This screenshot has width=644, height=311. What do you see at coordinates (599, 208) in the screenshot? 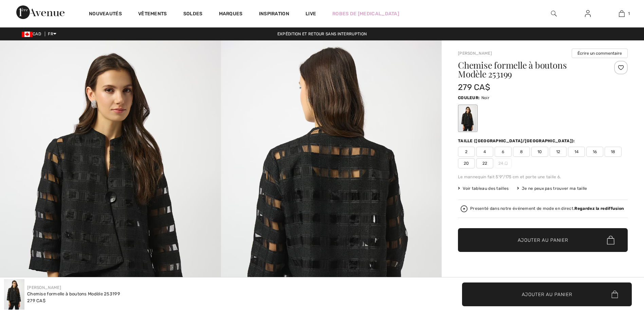
I see `strong: Regardez la rediffusion` at bounding box center [599, 208].